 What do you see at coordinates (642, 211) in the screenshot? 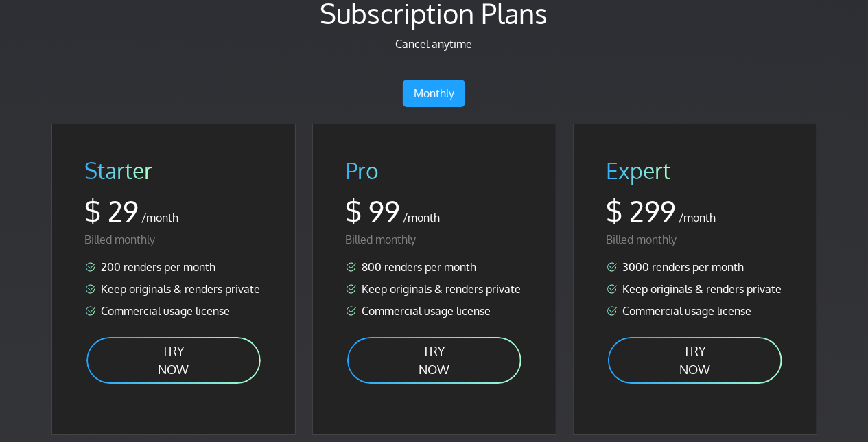
I see `span: $ 299` at bounding box center [642, 211].